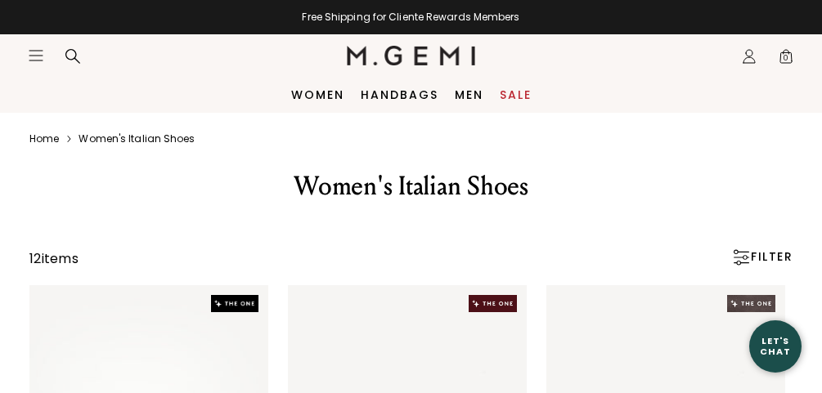 Image resolution: width=822 pixels, height=393 pixels. I want to click on a: Handbags, so click(399, 95).